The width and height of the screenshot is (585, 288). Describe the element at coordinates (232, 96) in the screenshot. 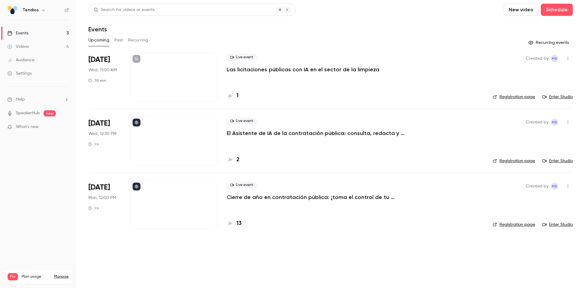

I see `a: 1` at that location.